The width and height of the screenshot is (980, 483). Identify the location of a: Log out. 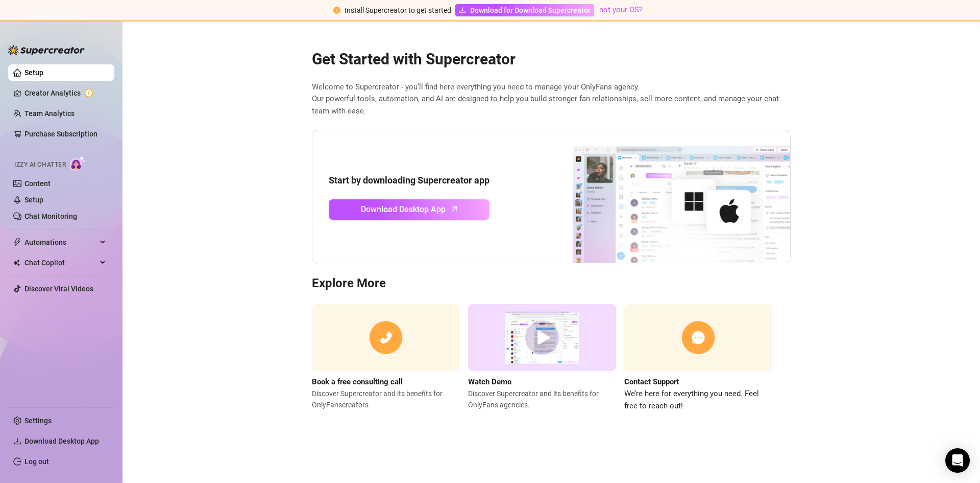
(37, 461).